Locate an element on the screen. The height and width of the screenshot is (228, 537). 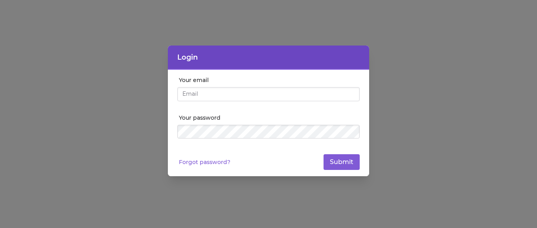
header: Login is located at coordinates (268, 58).